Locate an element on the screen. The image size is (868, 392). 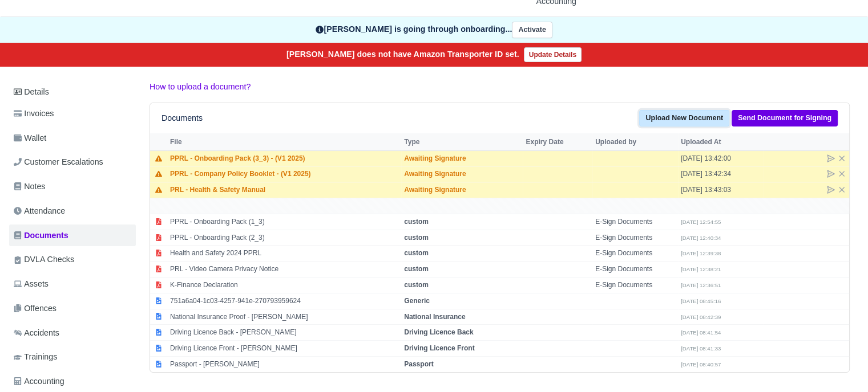
a: Attendance is located at coordinates (72, 211).